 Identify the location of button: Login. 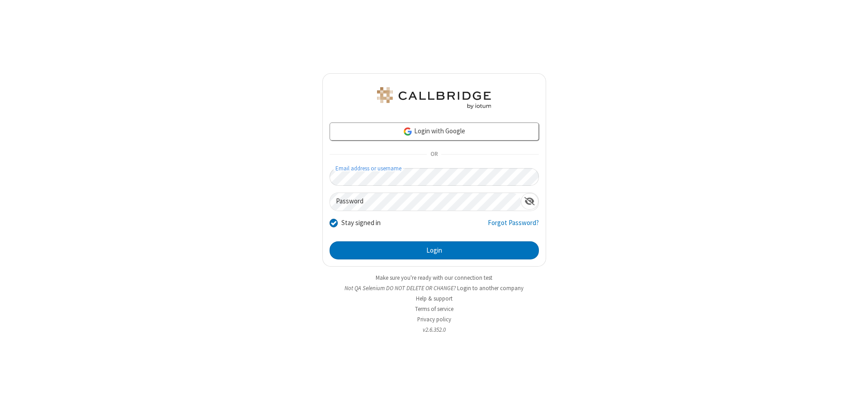
(434, 251).